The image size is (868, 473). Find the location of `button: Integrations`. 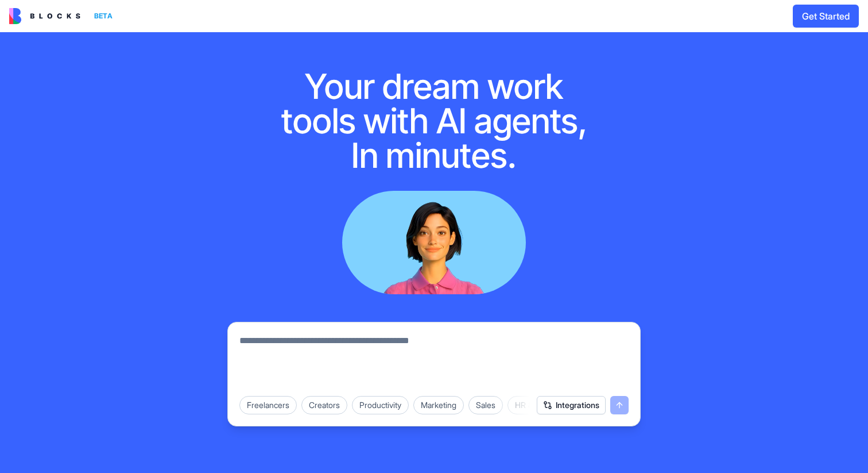

button: Integrations is located at coordinates (571, 405).